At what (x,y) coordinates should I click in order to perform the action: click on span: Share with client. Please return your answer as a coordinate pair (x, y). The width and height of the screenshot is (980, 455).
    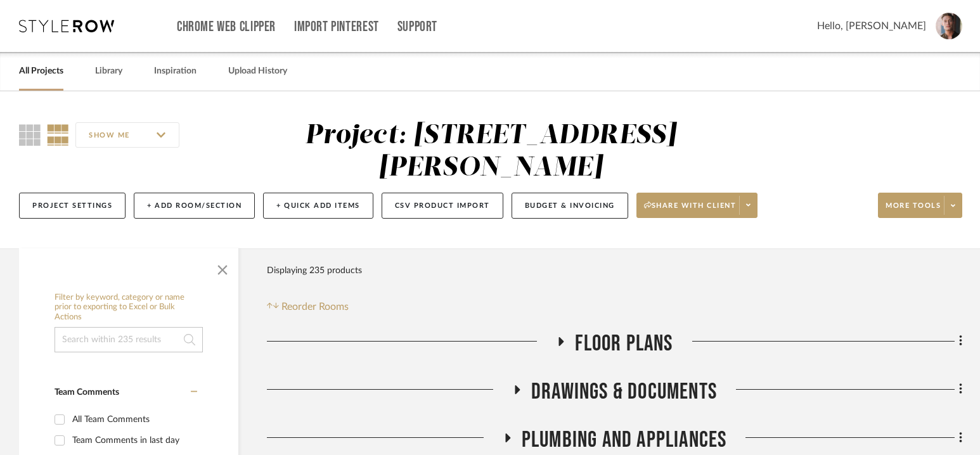
    Looking at the image, I should click on (690, 211).